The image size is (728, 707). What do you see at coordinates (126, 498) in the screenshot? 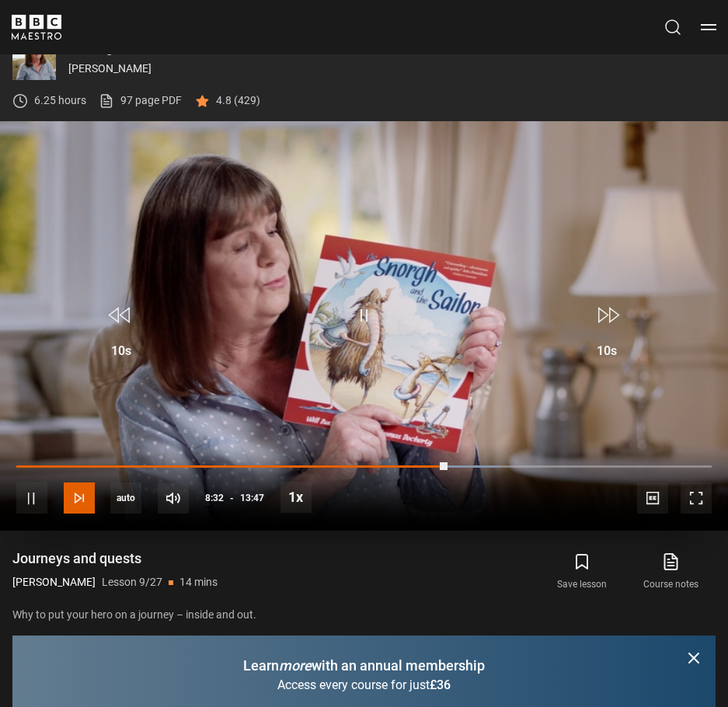
I see `div: Current quality: 720p` at bounding box center [126, 498].